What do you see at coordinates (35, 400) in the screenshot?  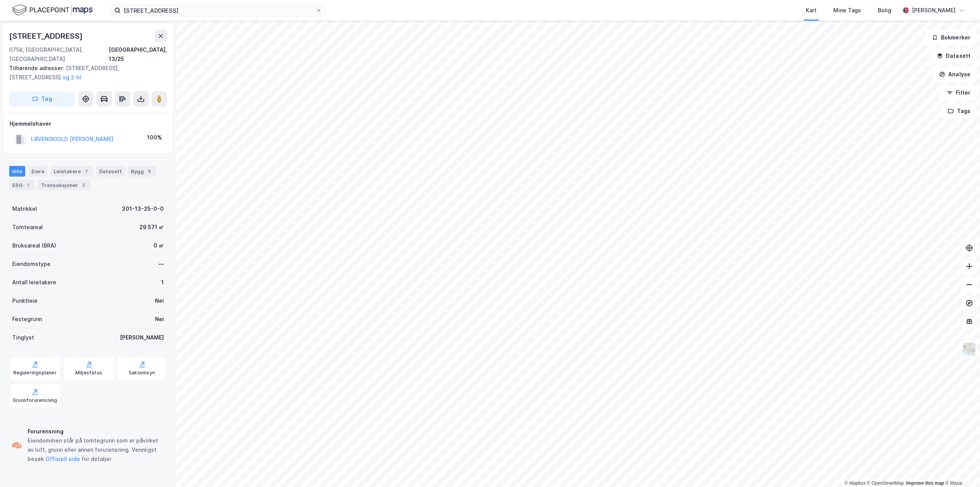 I see `div: Grunnforurensning` at bounding box center [35, 400].